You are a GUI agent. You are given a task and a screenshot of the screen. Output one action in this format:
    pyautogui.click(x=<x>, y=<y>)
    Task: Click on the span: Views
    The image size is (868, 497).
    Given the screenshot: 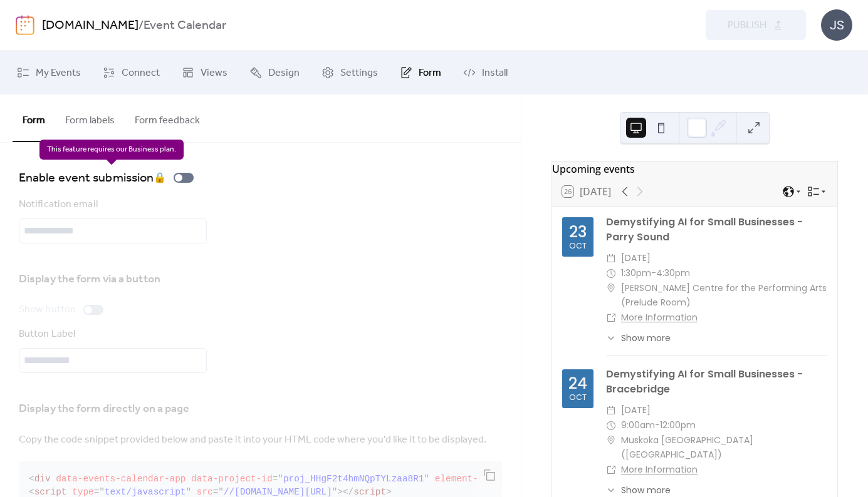 What is the action you would take?
    pyautogui.click(x=213, y=73)
    